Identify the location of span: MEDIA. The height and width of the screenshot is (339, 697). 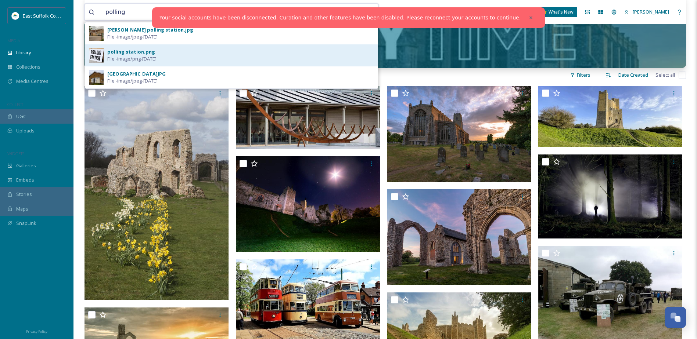
(14, 40).